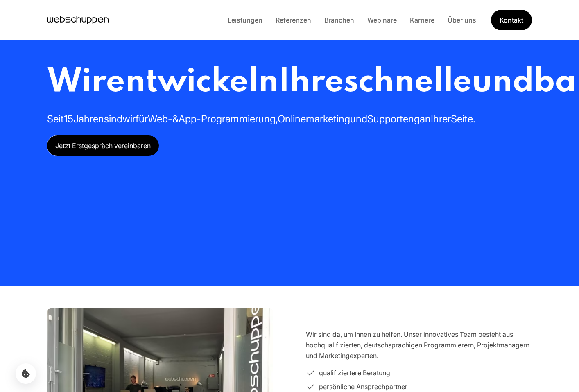 Image resolution: width=579 pixels, height=392 pixels. What do you see at coordinates (314, 119) in the screenshot?
I see `span: Onlinemarketing` at bounding box center [314, 119].